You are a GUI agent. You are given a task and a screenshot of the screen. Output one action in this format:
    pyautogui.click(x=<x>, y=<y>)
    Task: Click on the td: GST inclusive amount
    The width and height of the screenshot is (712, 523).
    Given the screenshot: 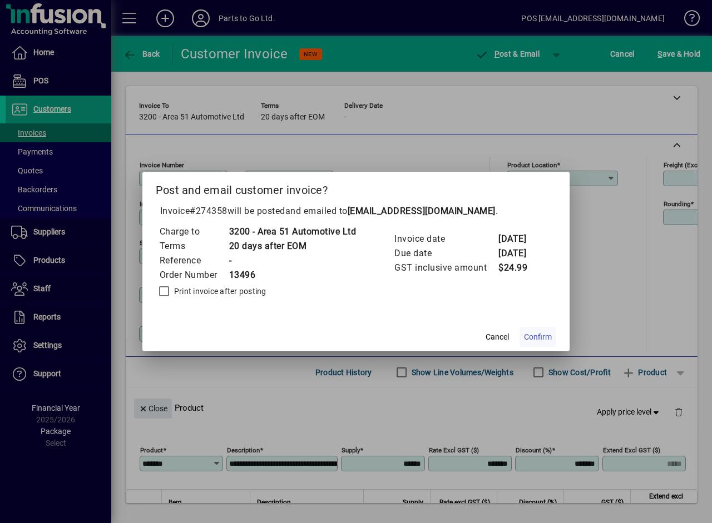 What is the action you would take?
    pyautogui.click(x=446, y=268)
    